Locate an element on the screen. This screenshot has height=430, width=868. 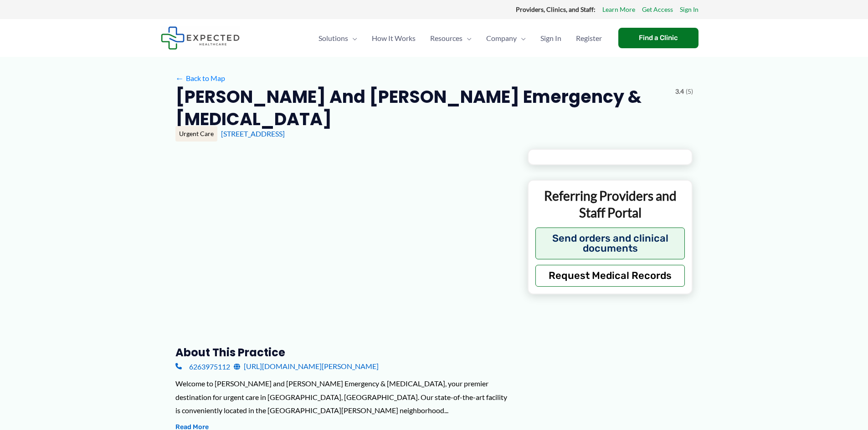
button: Request Medical Records is located at coordinates (610, 276).